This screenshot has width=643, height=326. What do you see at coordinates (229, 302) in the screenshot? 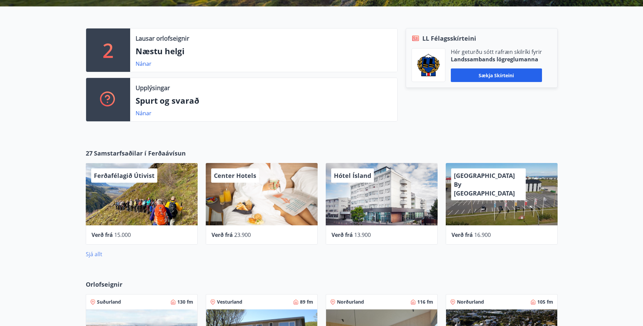
I see `span: Vesturland` at bounding box center [229, 302].